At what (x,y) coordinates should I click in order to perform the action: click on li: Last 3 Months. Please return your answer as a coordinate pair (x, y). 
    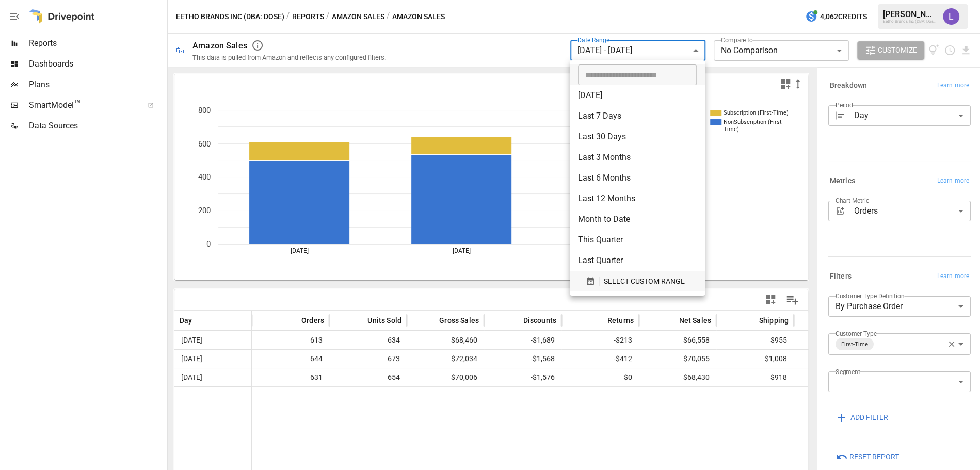
    Looking at the image, I should click on (637, 157).